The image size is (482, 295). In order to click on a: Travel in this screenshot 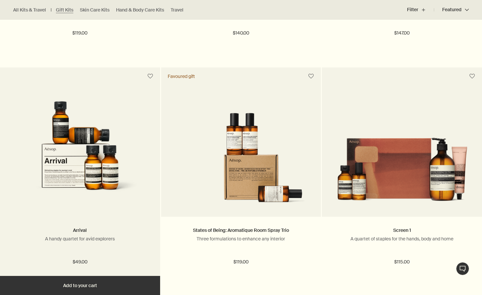, I will do `click(177, 10)`.